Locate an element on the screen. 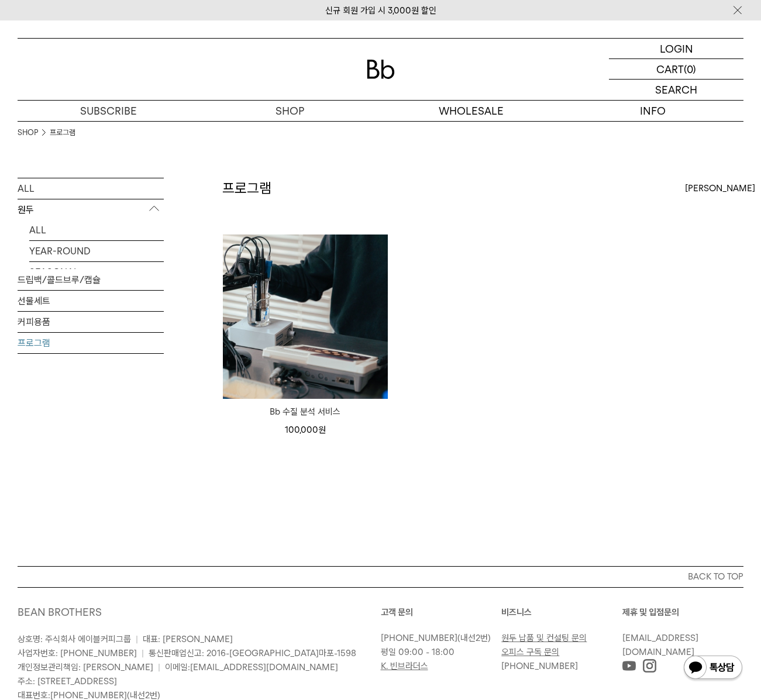  p: CART is located at coordinates (670, 69).